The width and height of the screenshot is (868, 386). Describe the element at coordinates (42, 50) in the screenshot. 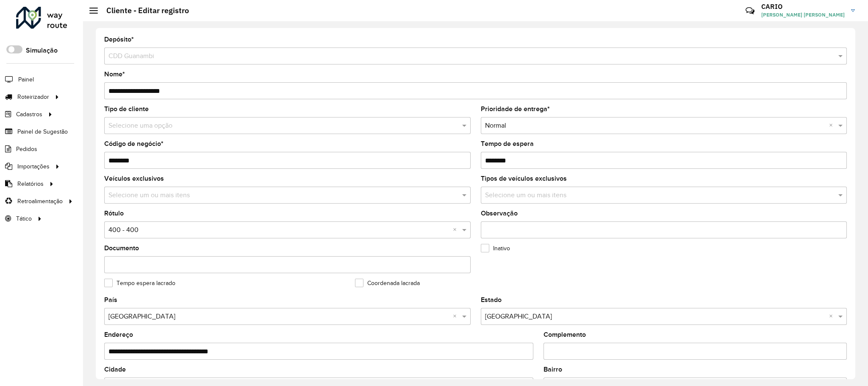

I see `label: Simulação` at that location.